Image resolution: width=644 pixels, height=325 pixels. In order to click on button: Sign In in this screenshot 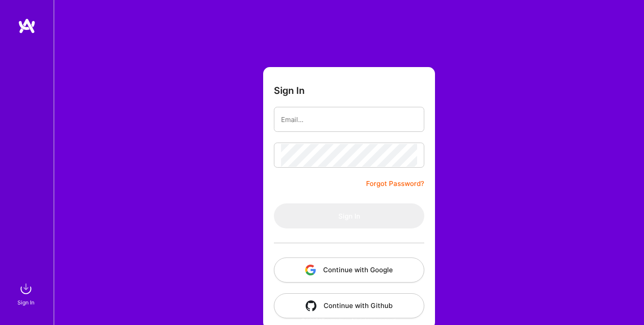, I will do `click(349, 216)`.